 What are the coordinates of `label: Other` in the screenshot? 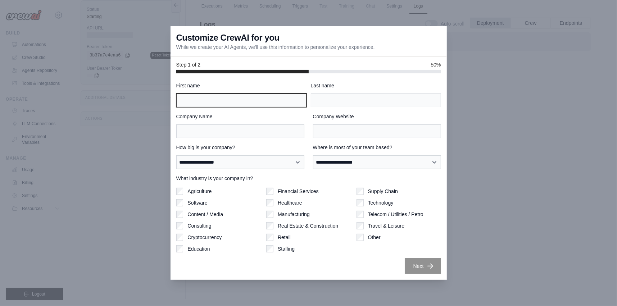 It's located at (374, 238).